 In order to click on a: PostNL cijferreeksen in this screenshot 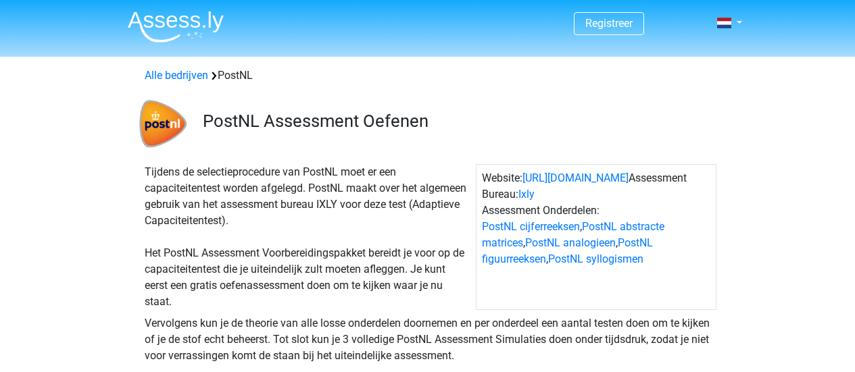, I will do `click(531, 226)`.